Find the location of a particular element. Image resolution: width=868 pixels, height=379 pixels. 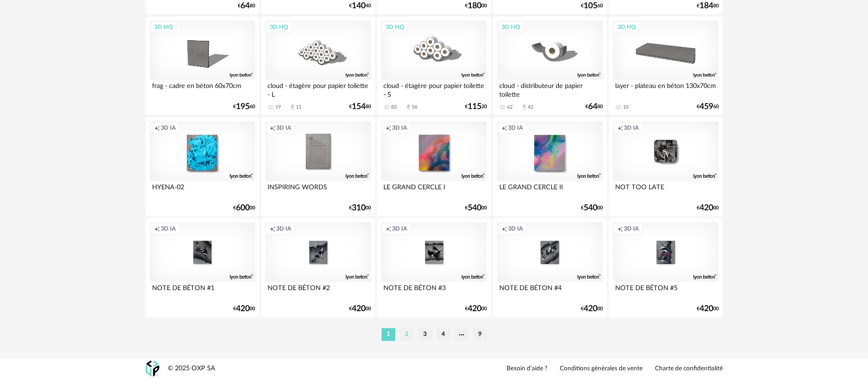

span: 140 is located at coordinates (359, 6).